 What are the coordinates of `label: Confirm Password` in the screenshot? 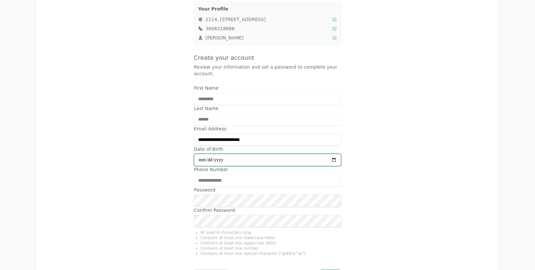 It's located at (267, 210).